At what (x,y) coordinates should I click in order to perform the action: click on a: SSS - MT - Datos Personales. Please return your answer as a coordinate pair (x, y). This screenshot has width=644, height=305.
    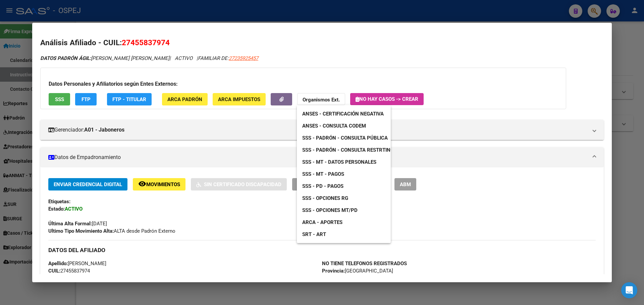
    Looking at the image, I should click on (339, 162).